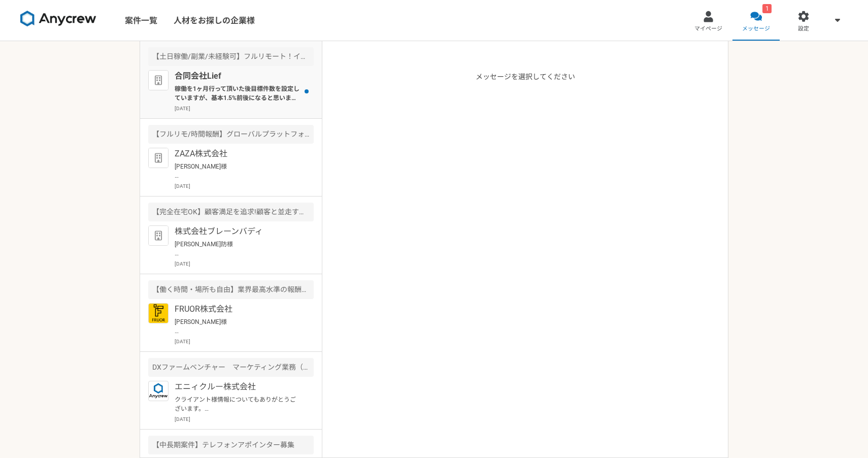 The width and height of the screenshot is (868, 458). Describe the element at coordinates (231, 56) in the screenshot. I see `div: 【土日稼働/副業/未経験可】フルリモート！インサイドセールス募集（長期案件）` at that location.